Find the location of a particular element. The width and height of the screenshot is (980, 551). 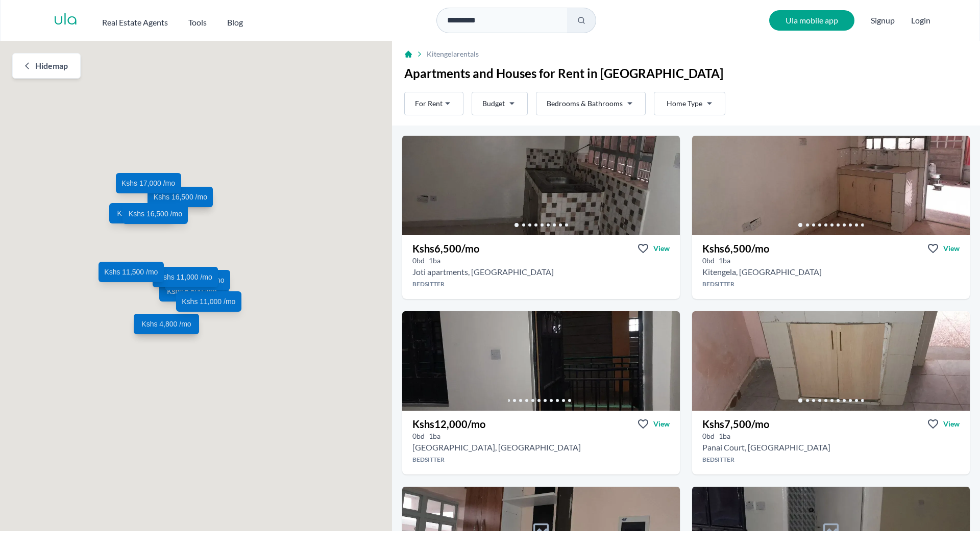

button: Budget is located at coordinates (499, 104).